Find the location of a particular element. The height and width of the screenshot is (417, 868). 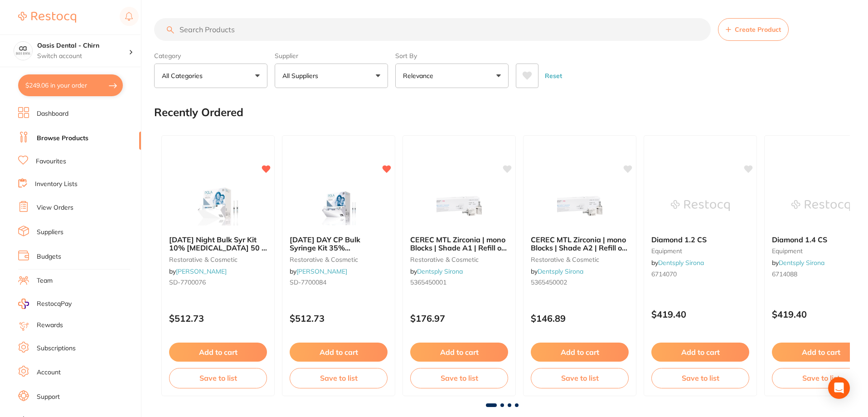

img: CEREC MTL Zirconia | mono Blocks | Shade A2 | Refill of 4 is located at coordinates (580, 205).